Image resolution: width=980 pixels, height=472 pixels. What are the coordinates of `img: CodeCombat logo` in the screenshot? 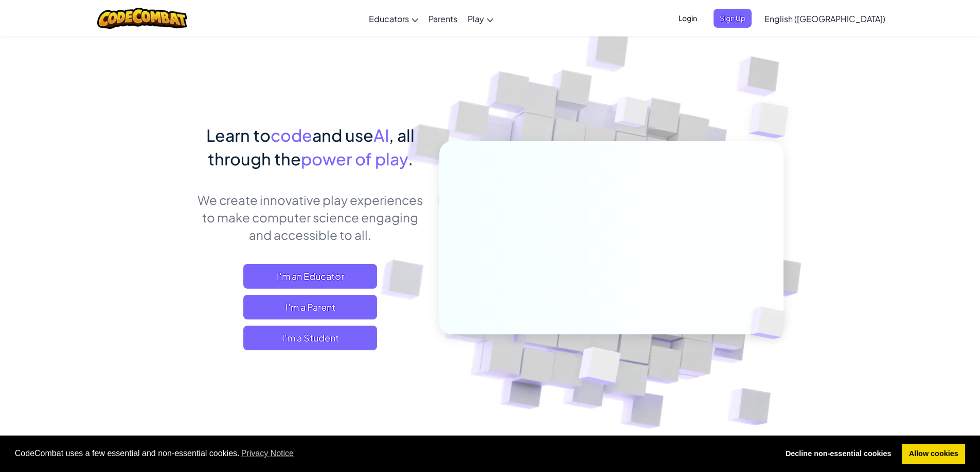 It's located at (142, 18).